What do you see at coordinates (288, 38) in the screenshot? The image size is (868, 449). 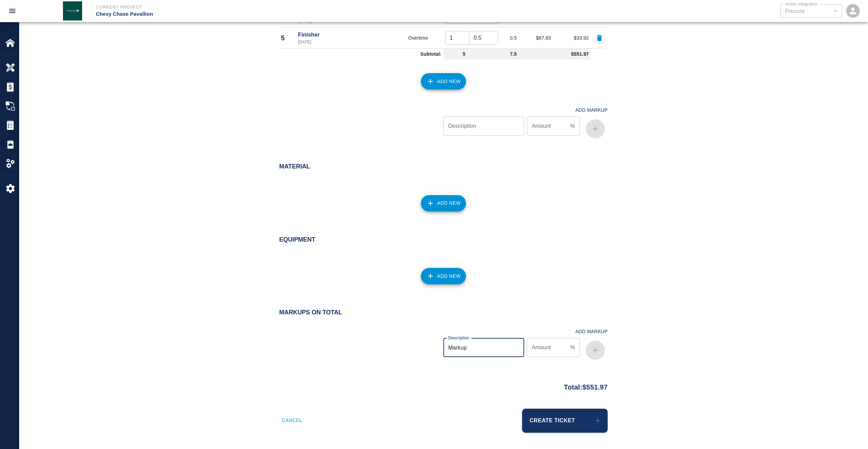 I see `p: 5` at bounding box center [288, 38].